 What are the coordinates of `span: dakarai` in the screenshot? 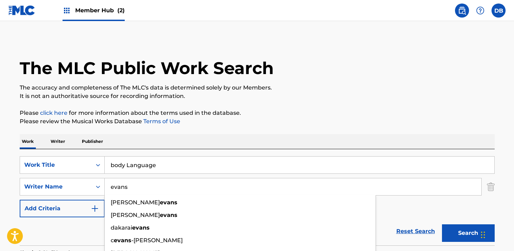 It's located at (121, 228).